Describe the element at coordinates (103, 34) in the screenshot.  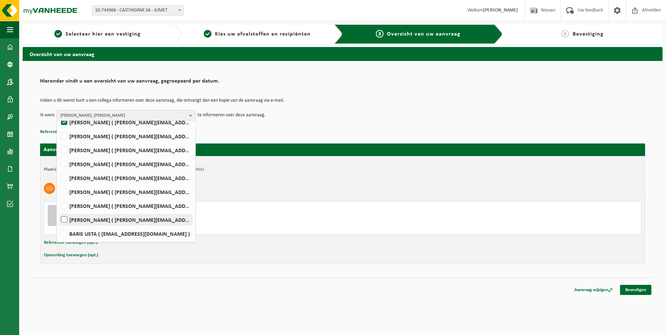
I see `span: Selecteer hier een vestiging` at that location.